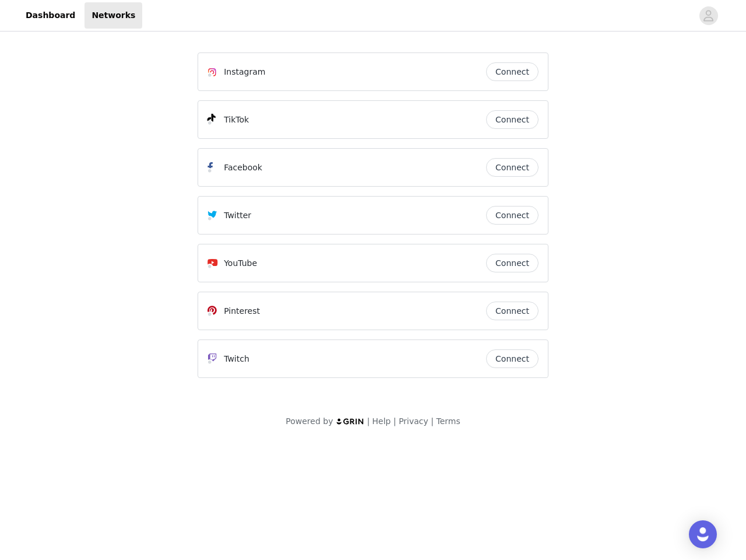  What do you see at coordinates (50, 15) in the screenshot?
I see `a: Dashboard` at bounding box center [50, 15].